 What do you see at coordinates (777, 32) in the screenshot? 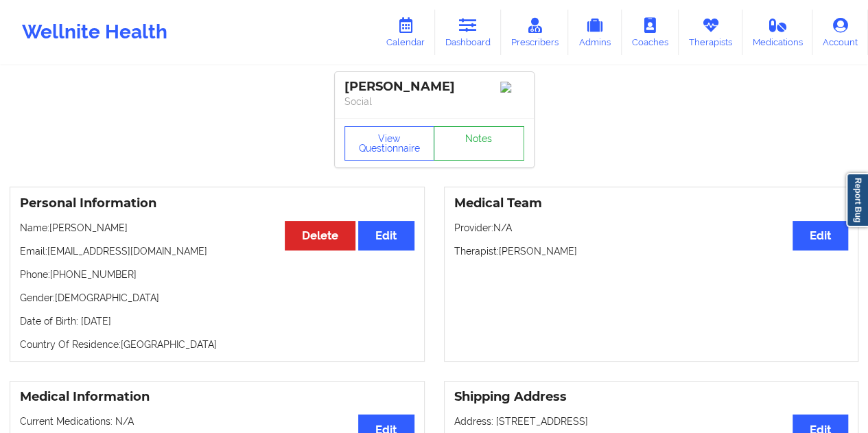
I see `a: Medications` at bounding box center [777, 32].